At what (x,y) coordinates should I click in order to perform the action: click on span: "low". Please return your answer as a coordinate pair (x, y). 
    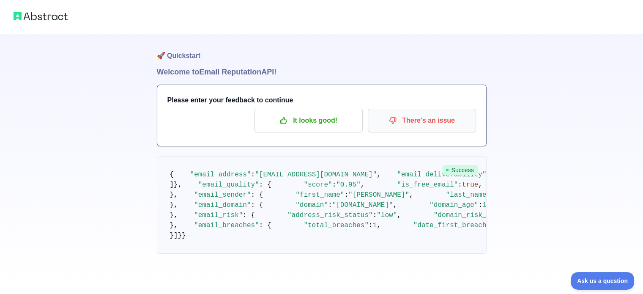
    Looking at the image, I should click on (387, 215).